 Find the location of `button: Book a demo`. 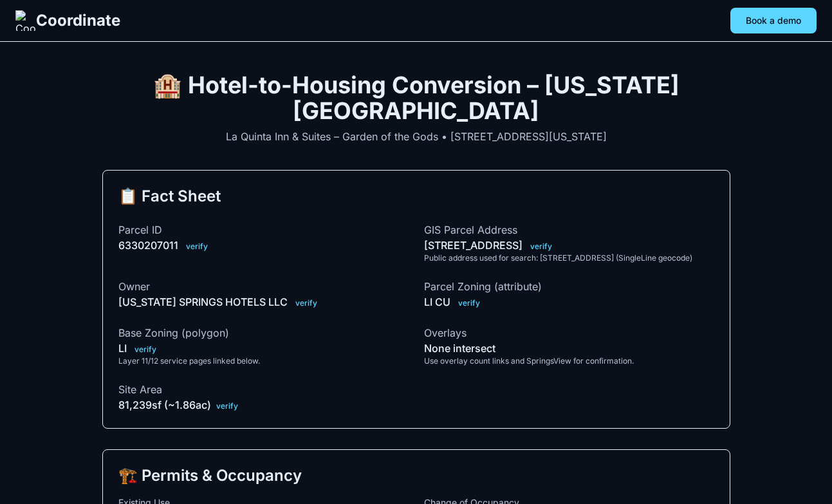

button: Book a demo is located at coordinates (774, 20).